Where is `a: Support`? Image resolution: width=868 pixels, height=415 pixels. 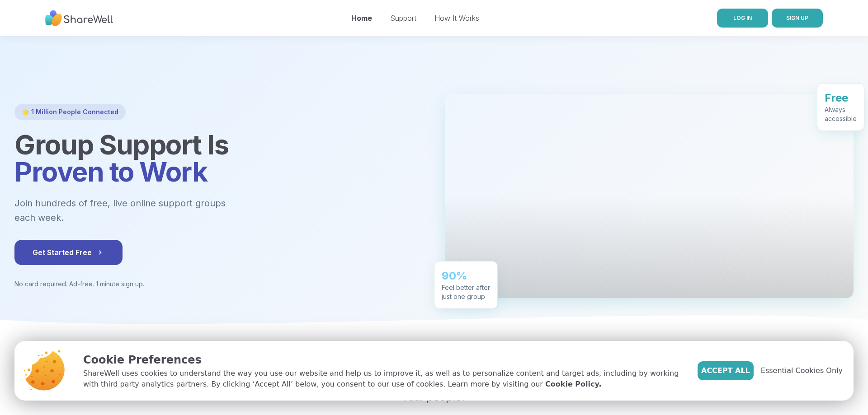 a: Support is located at coordinates (403, 18).